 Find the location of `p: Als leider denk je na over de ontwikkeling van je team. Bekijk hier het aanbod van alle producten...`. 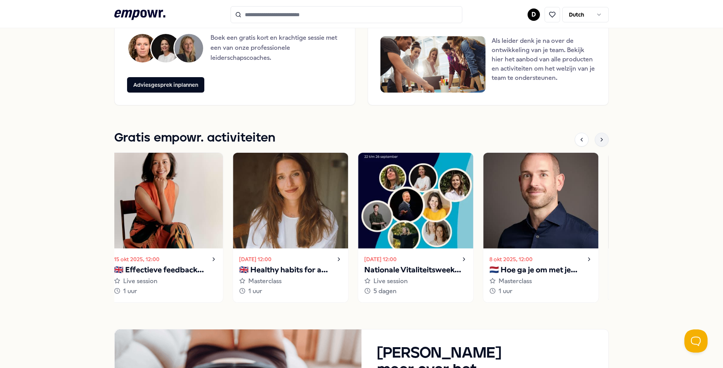

p: Als leider denk je na over de ontwikkeling van je team. Bekijk hier het aanbod van alle producten... is located at coordinates (544, 64).